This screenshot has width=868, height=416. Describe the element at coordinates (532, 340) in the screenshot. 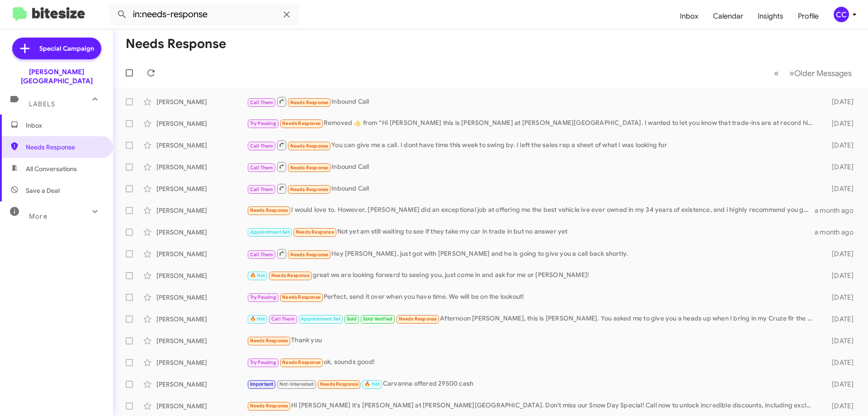

I see `div: Thank you` at that location.